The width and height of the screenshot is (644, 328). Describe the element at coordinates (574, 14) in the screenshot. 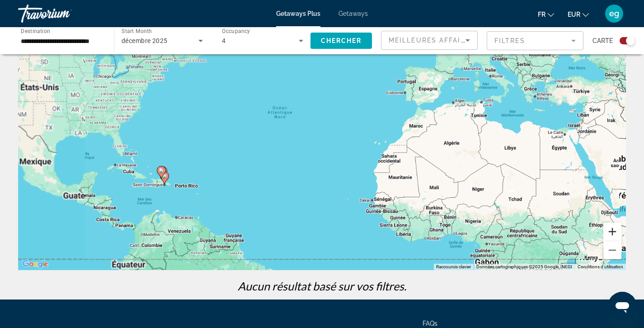

I see `span: EUR` at that location.